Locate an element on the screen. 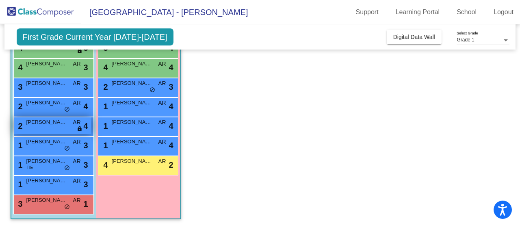 The height and width of the screenshot is (227, 520). a: Support is located at coordinates (367, 12).